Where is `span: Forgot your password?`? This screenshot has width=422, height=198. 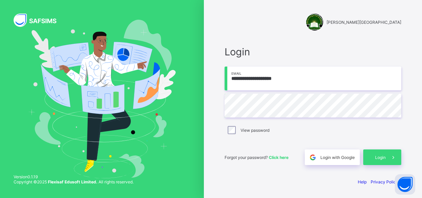 span: Forgot your password? is located at coordinates (256, 157).